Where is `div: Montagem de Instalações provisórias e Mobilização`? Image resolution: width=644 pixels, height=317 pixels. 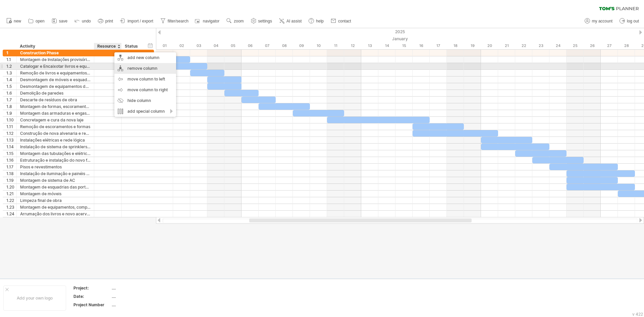
div: Montagem de Instalações provisórias e Mobilização is located at coordinates (56, 59).